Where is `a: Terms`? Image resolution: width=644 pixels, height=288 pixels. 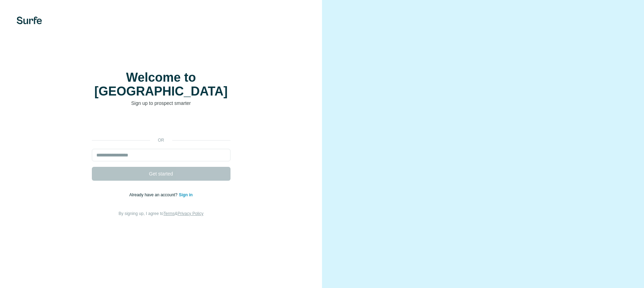
a: Terms is located at coordinates (169, 213).